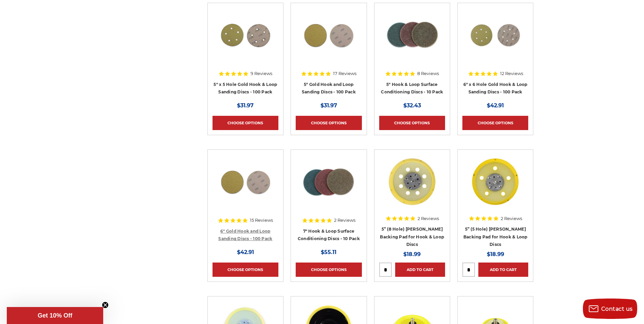 This screenshot has height=324, width=644. What do you see at coordinates (328, 235) in the screenshot?
I see `a: 7" Hook & Loop Surface Conditioning Discs - 10 Pack` at bounding box center [328, 235].